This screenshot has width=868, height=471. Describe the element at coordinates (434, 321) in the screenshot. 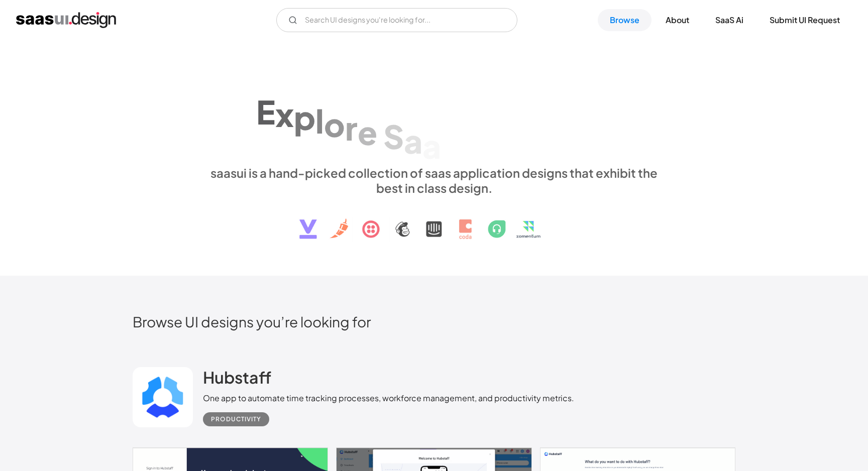

I see `h2: Browse UI designs you’re looking for` at that location.